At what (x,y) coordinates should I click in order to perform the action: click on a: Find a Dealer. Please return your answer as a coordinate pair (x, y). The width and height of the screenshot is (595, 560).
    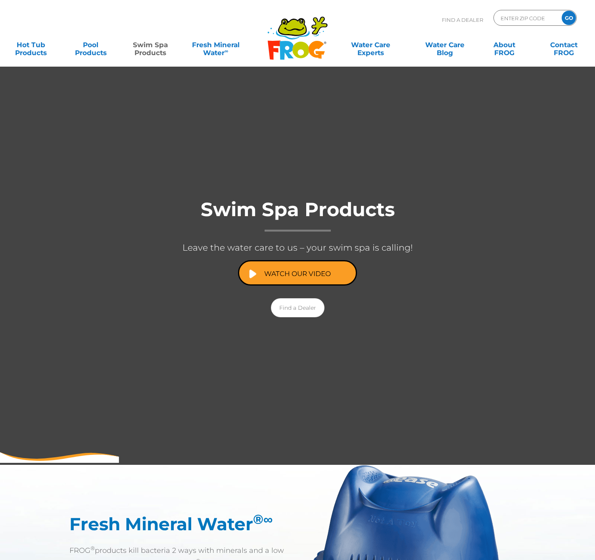
    Looking at the image, I should click on (298, 308).